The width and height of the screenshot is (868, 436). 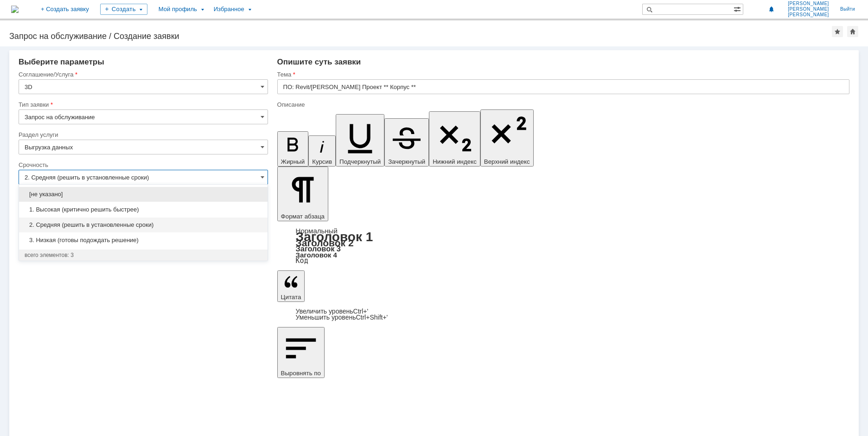 What do you see at coordinates (301, 373) in the screenshot?
I see `span: Выровнять по` at bounding box center [301, 373].